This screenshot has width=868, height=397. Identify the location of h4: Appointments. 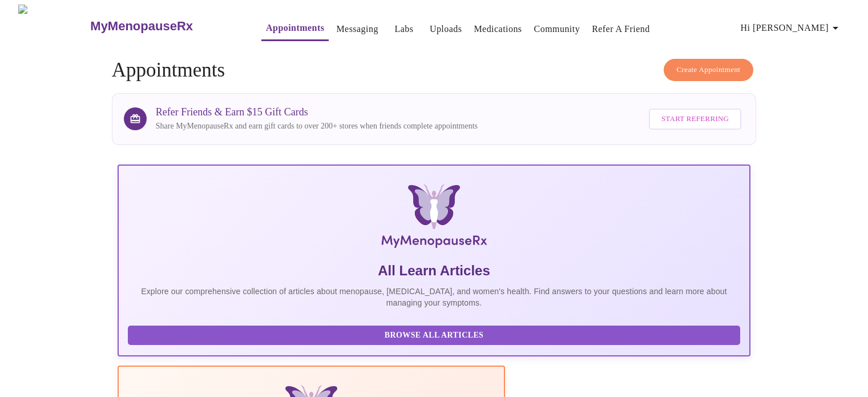
(434, 70).